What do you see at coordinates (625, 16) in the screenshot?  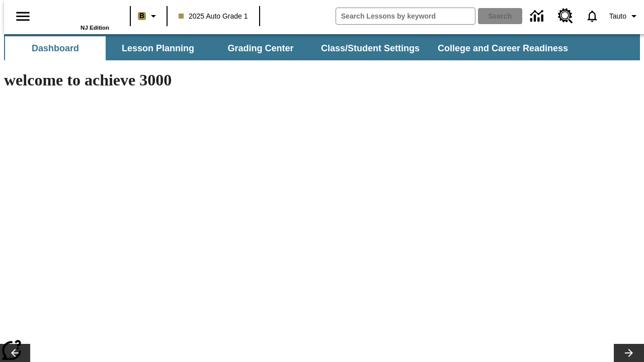 I see `button: Profile/Settings` at bounding box center [625, 16].